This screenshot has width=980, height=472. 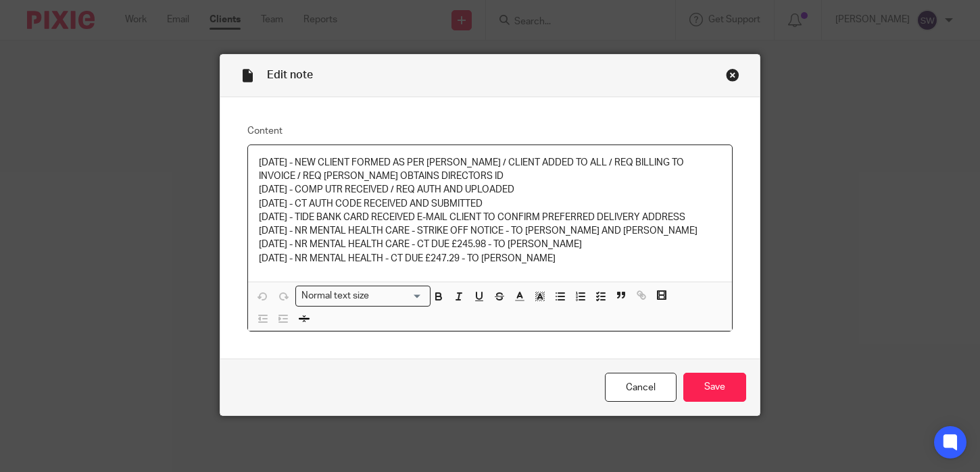 I want to click on div: Close this dialog window, so click(x=733, y=75).